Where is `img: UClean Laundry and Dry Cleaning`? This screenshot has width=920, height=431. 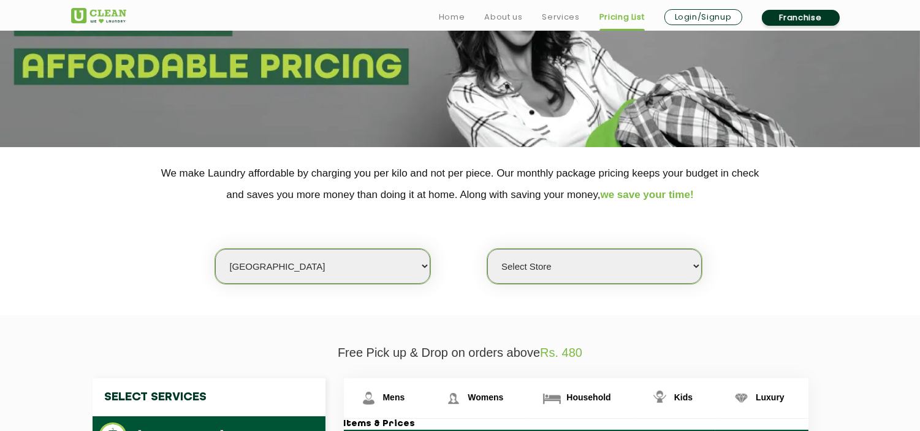
img: UClean Laundry and Dry Cleaning is located at coordinates (99, 15).